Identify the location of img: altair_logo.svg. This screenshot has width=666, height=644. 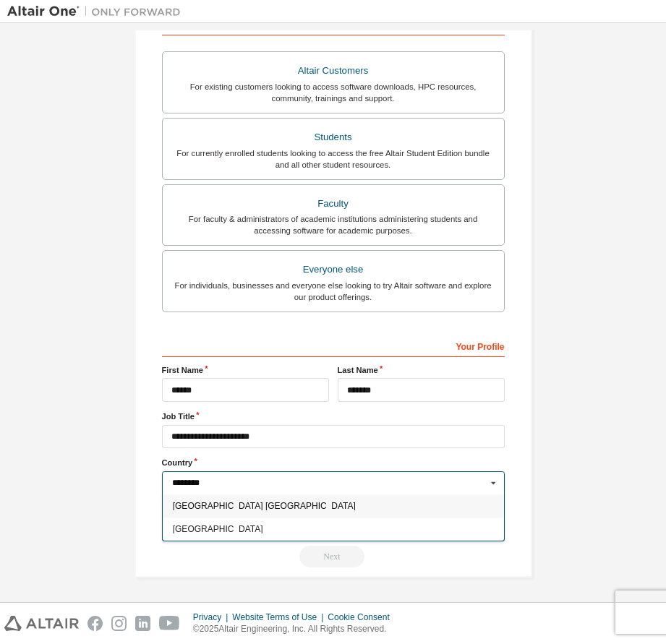
(41, 623).